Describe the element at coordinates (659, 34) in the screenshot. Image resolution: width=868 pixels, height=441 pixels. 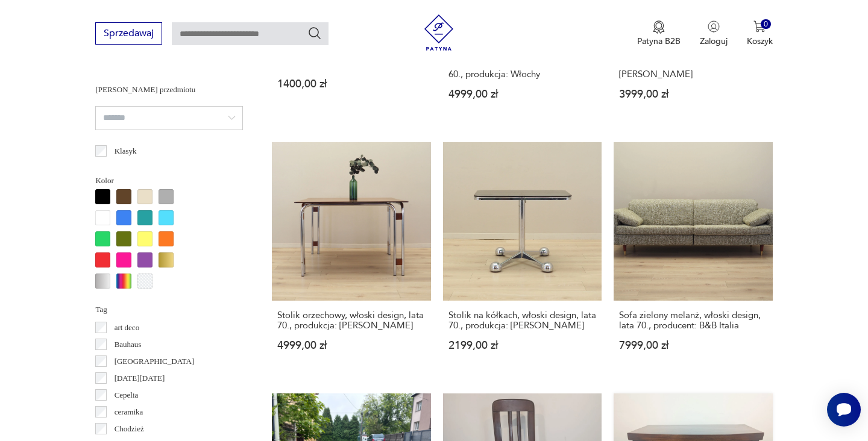
I see `a: Ikona medaluPatyna B2B` at that location.